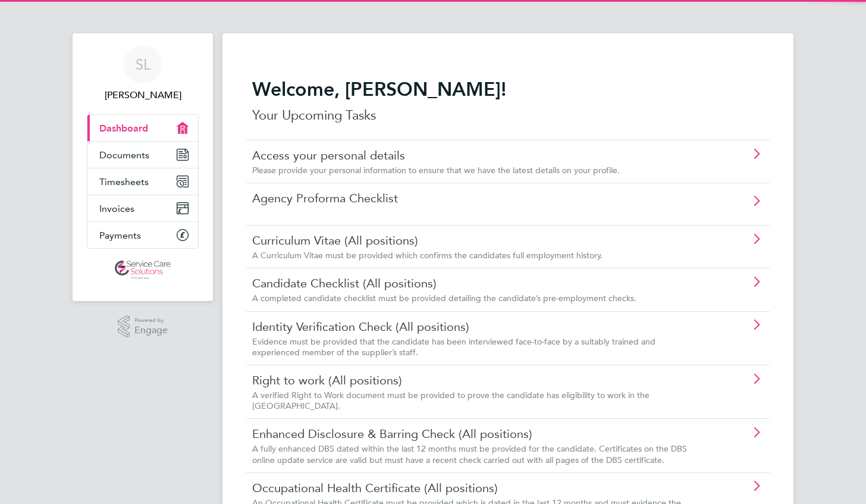  I want to click on a: Documents, so click(143, 155).